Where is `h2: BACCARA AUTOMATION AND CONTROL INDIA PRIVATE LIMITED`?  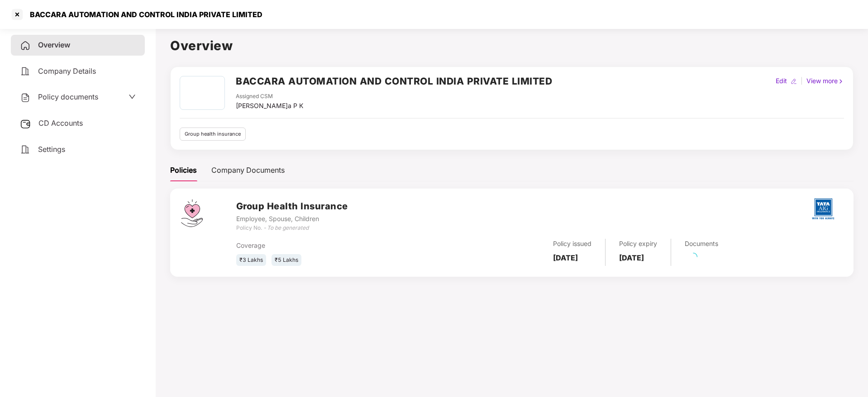
h2: BACCARA AUTOMATION AND CONTROL INDIA PRIVATE LIMITED is located at coordinates (394, 81).